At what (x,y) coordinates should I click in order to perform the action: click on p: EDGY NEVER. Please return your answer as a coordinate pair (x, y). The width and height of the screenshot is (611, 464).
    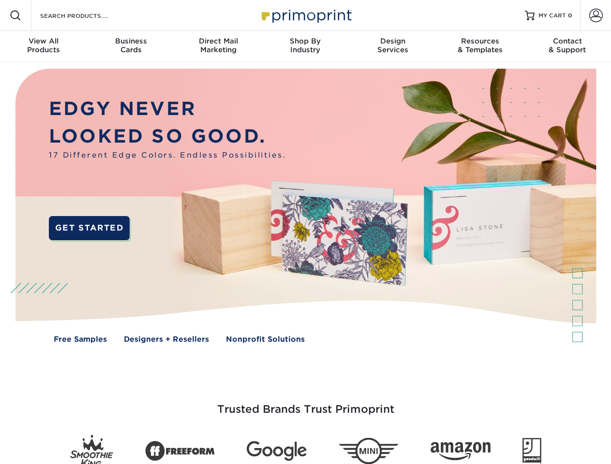
    Looking at the image, I should click on (167, 109).